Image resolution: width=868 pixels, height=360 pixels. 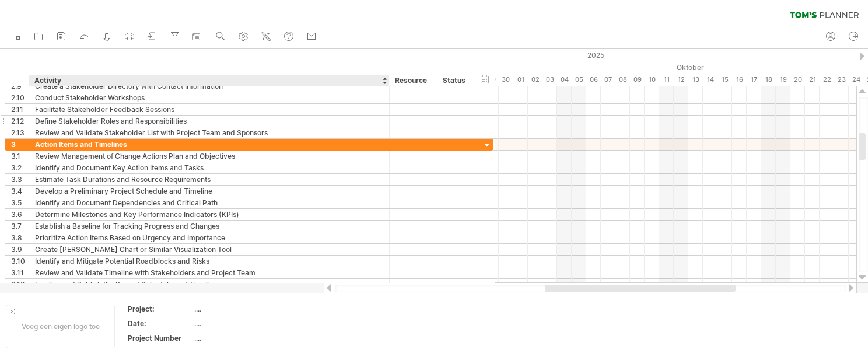 What do you see at coordinates (506, 79) in the screenshot?
I see `div: dinsdag, 30 September 2025` at bounding box center [506, 79].